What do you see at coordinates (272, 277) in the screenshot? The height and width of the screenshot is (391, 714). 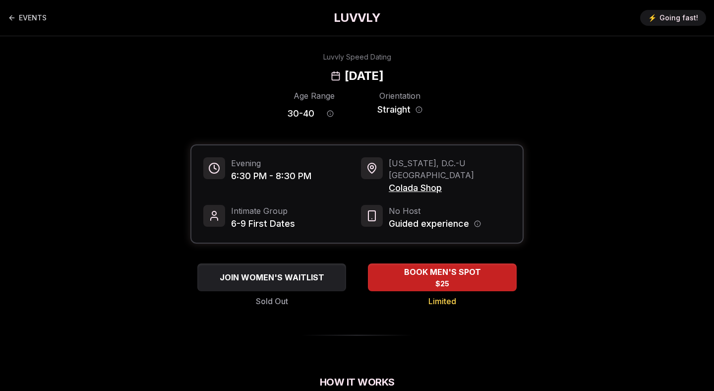 I see `span: JOIN WOMEN'S WAITLIST` at bounding box center [272, 277].